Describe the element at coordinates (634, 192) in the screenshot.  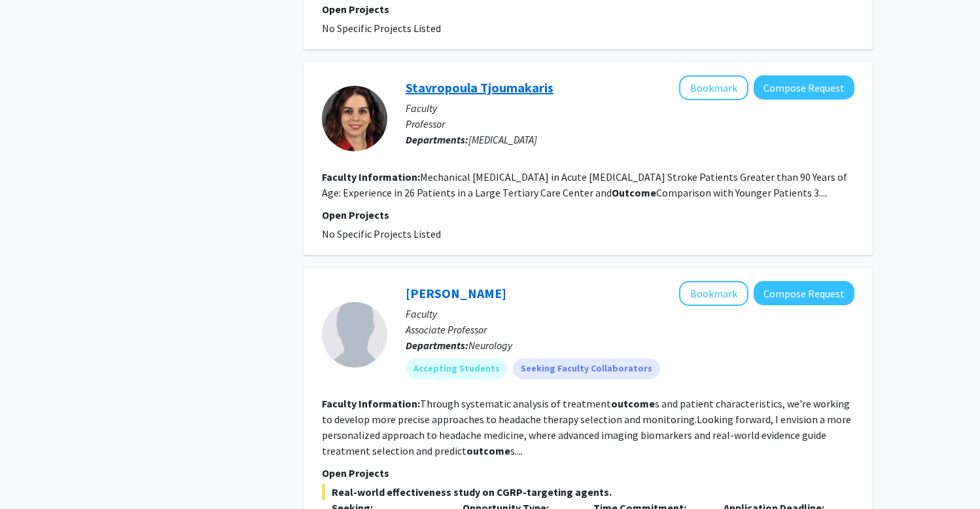
I see `b: Outcome` at that location.